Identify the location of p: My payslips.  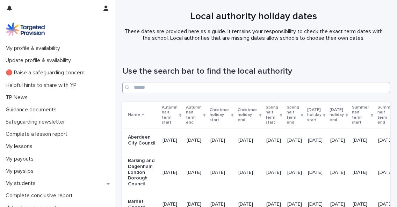
(21, 171).